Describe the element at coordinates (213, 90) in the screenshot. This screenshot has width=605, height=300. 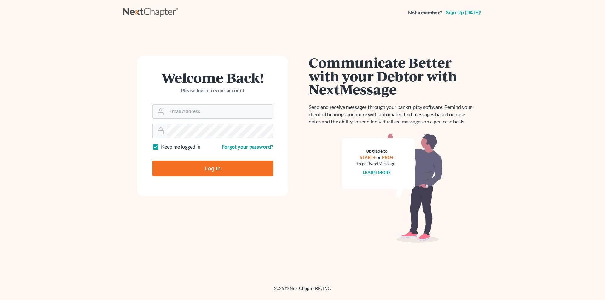
I see `p: Please log in to your account` at that location.